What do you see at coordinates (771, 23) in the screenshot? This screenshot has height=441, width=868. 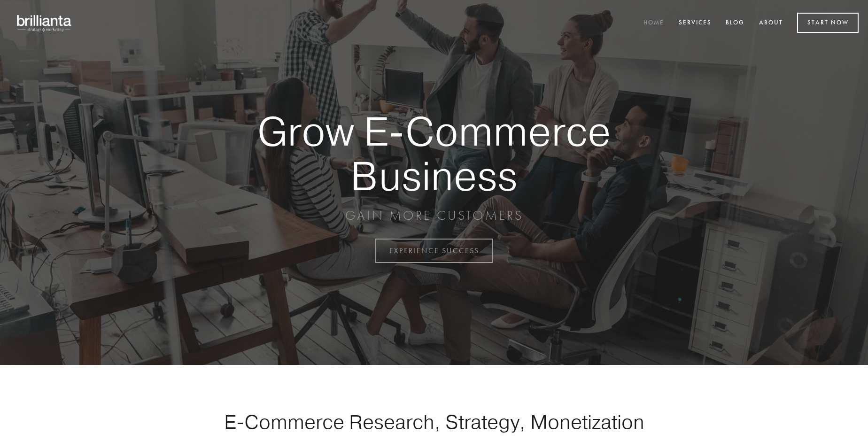 I see `a: About` at bounding box center [771, 23].